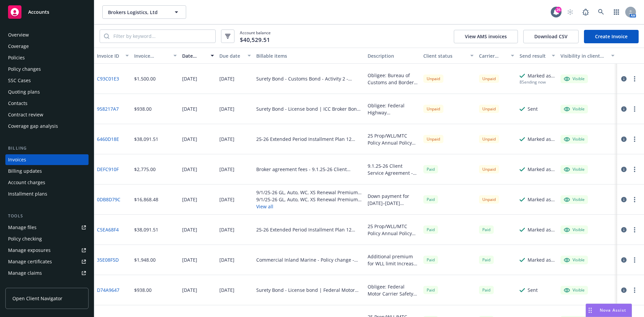 Image resolution: width=644 pixels, height=317 pixels. What do you see at coordinates (108, 229) in the screenshot?
I see `a: C5EA68F4` at bounding box center [108, 229].